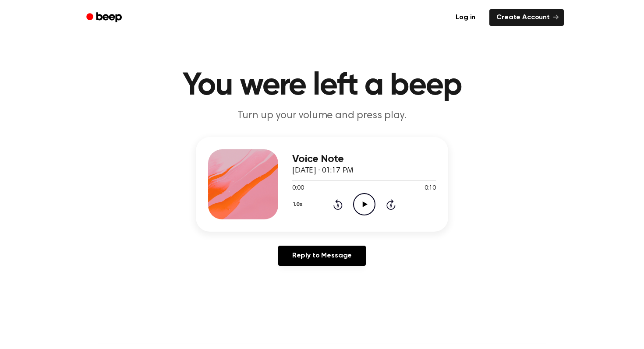 This screenshot has width=644, height=349. Describe the element at coordinates (104, 17) in the screenshot. I see `a: Beep` at that location.